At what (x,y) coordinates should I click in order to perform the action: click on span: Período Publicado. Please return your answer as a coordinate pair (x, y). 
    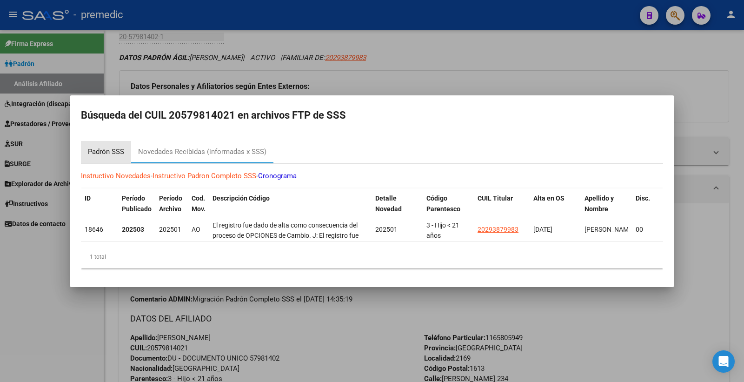
    Looking at the image, I should click on (137, 203).